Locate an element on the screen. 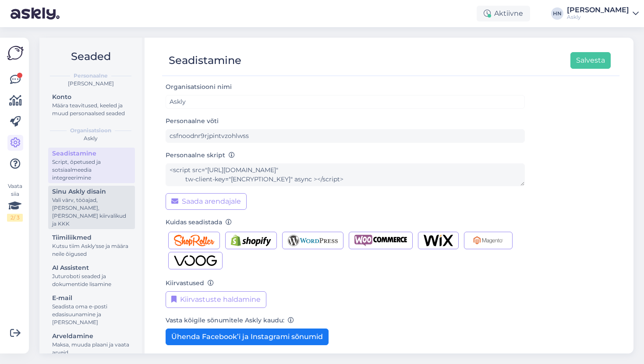 Image resolution: width=644 pixels, height=364 pixels. div: E-mail is located at coordinates (92, 298).